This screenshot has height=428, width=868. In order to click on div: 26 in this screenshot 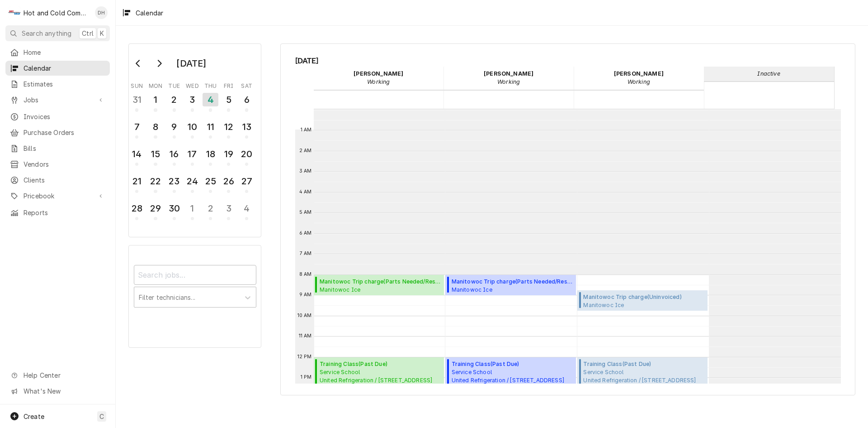, I will do `click(228, 181)`.